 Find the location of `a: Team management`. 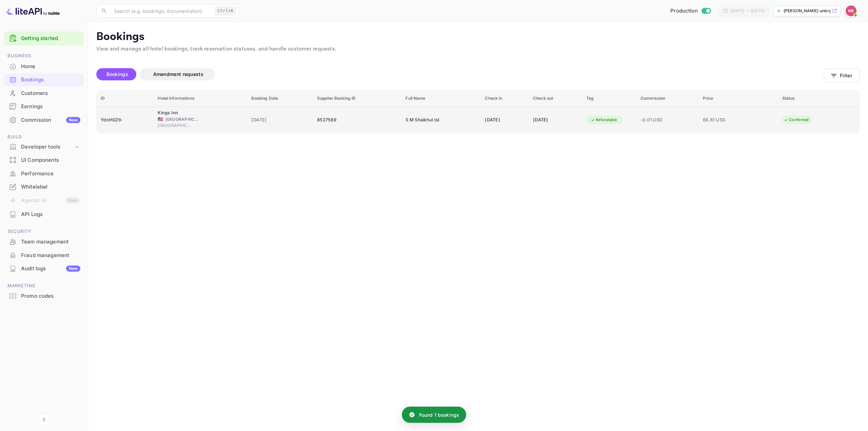

a: Team management is located at coordinates (44, 241).